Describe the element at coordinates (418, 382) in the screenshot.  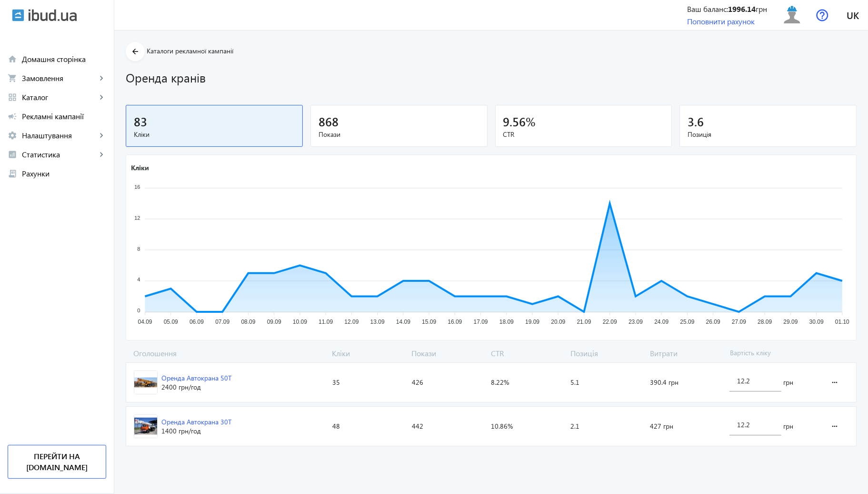
I see `span: 426` at that location.